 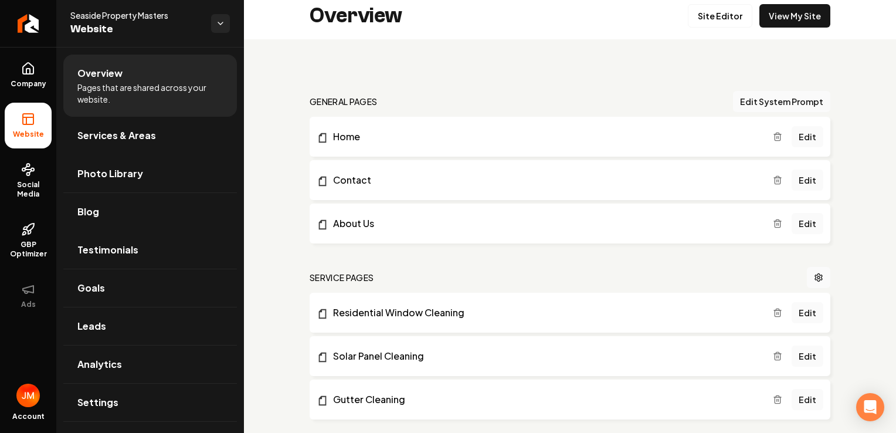 I want to click on a: Analytics, so click(x=150, y=364).